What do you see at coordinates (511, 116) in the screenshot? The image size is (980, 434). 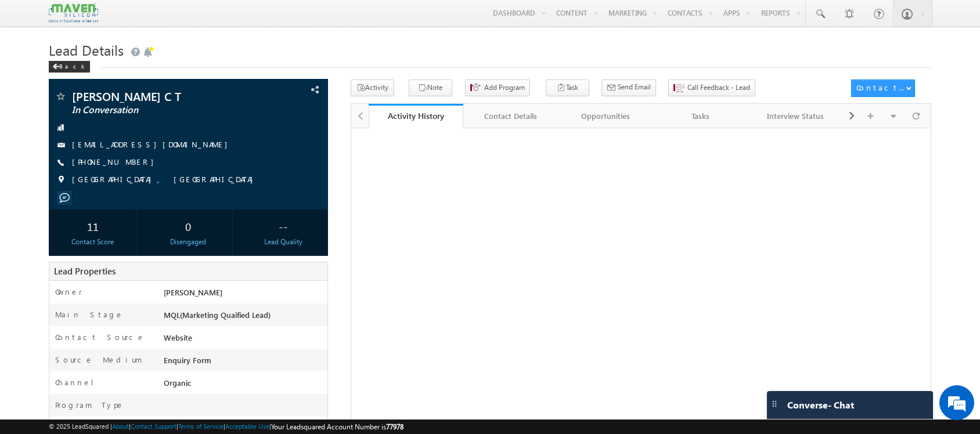 I see `a: Contact Details` at bounding box center [511, 116].